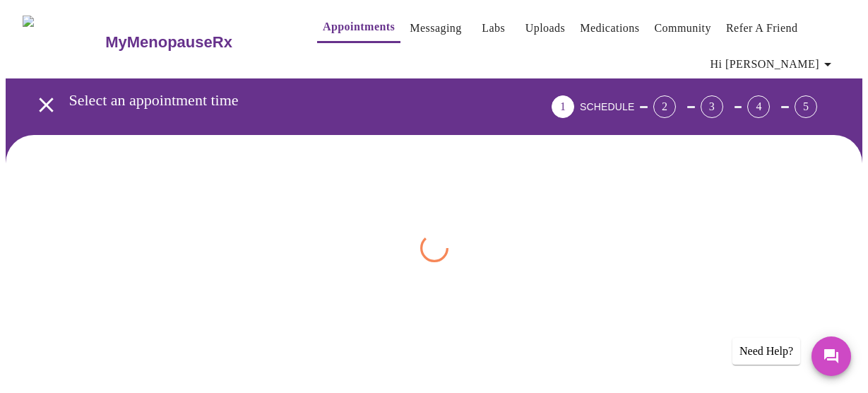 The width and height of the screenshot is (868, 393). What do you see at coordinates (762, 28) in the screenshot?
I see `button: Refer a Friend` at bounding box center [762, 28].